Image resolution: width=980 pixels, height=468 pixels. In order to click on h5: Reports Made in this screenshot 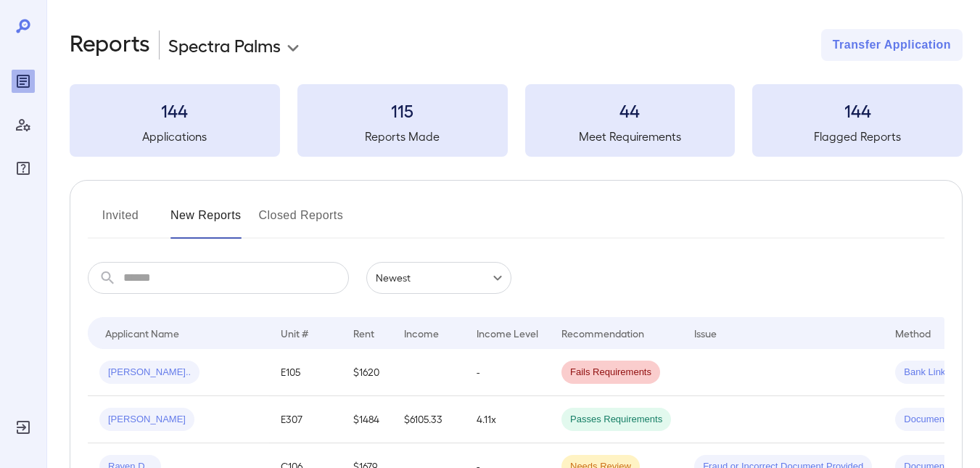, I will do `click(403, 136)`.